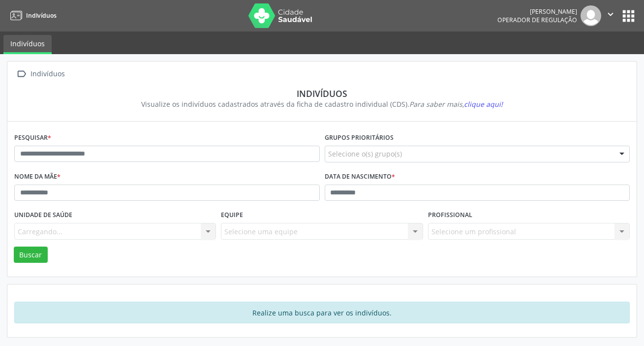 This screenshot has width=644, height=346. Describe the element at coordinates (359, 137) in the screenshot. I see `label: Grupos prioritários` at that location.